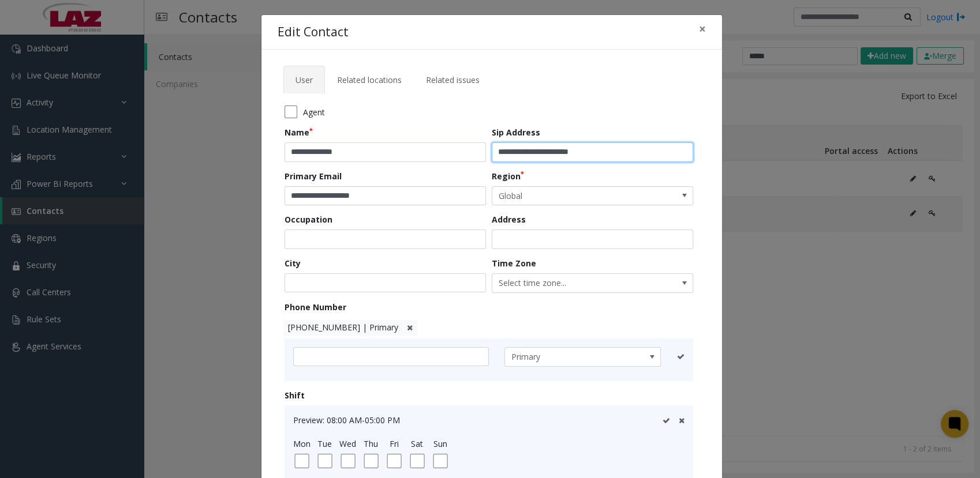  I want to click on label: Region, so click(508, 176).